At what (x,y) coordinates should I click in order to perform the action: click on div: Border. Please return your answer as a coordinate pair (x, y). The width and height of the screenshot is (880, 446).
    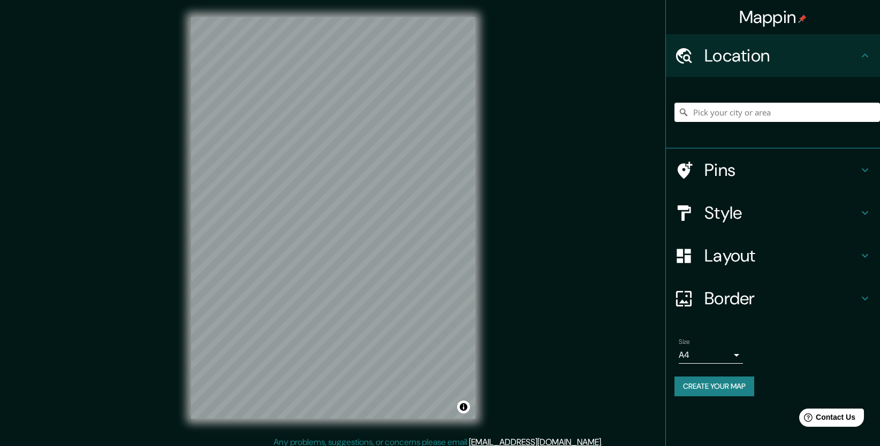
    Looking at the image, I should click on (773, 299).